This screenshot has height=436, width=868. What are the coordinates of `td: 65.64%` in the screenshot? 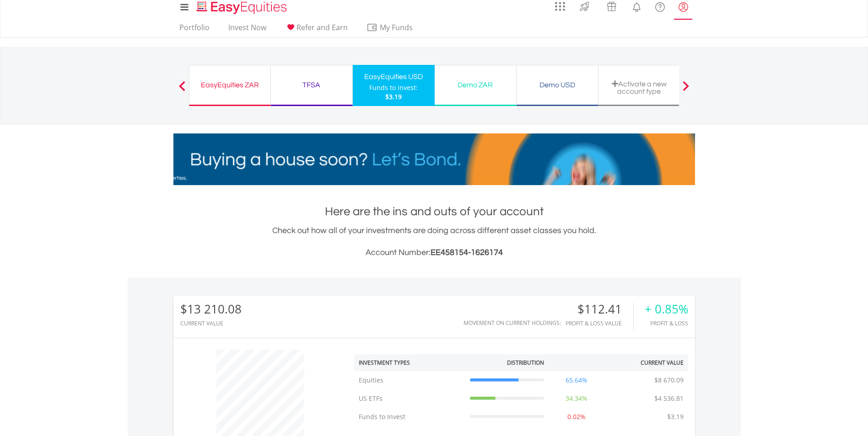 It's located at (576, 380).